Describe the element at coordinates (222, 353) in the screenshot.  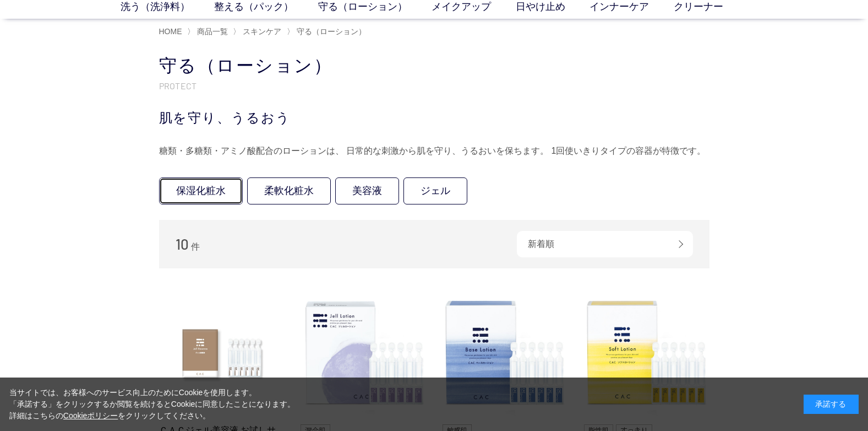
I see `img: ＣＡＣジェル美容液 お試しサイズ（１袋）` at that location.